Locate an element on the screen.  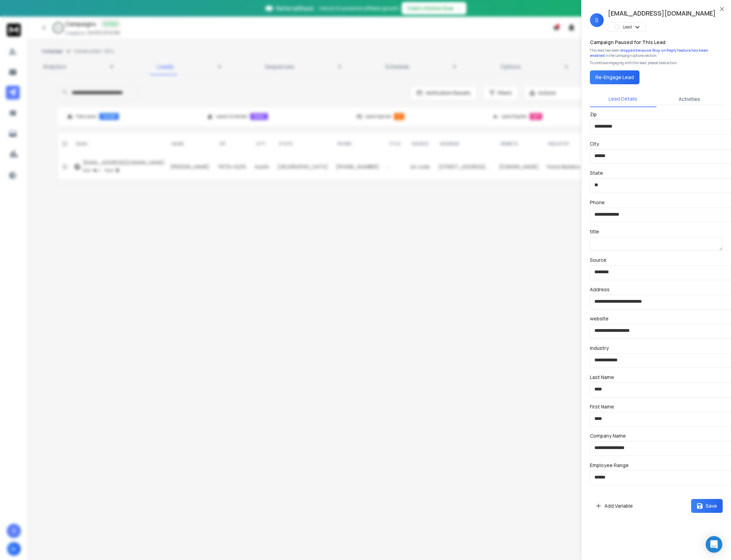
div: Open Intercom Messenger is located at coordinates (715, 544).